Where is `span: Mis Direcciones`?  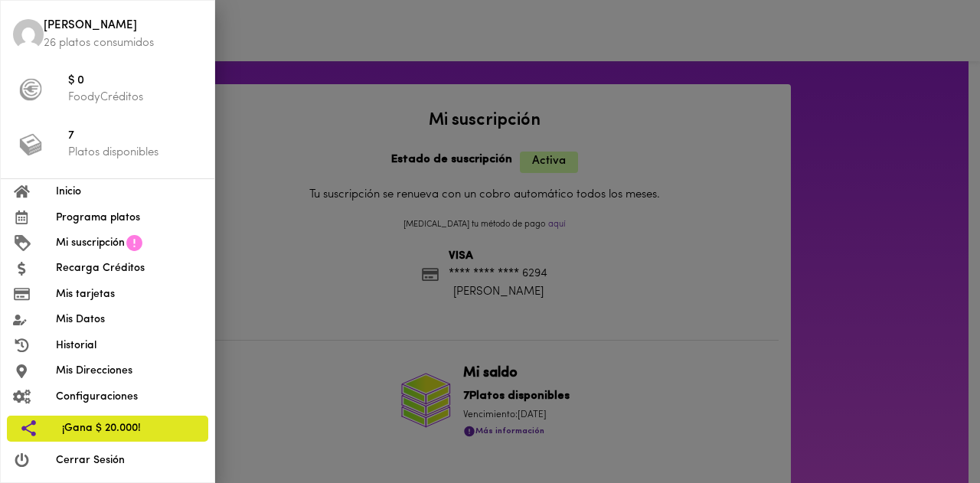 span: Mis Direcciones is located at coordinates (128, 371).